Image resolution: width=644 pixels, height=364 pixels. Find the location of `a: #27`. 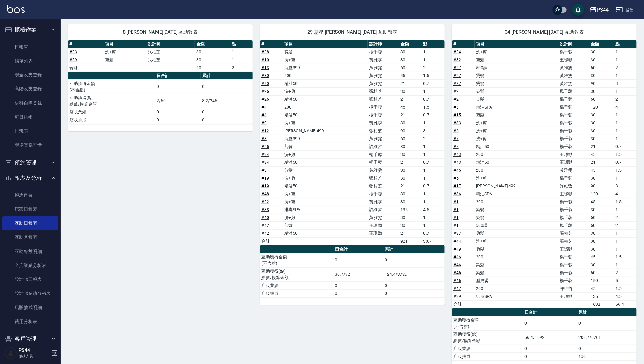

a: #27 is located at coordinates (457, 83).